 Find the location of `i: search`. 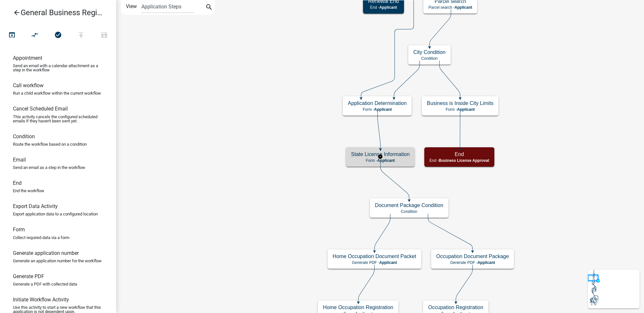

i: search is located at coordinates (209, 8).